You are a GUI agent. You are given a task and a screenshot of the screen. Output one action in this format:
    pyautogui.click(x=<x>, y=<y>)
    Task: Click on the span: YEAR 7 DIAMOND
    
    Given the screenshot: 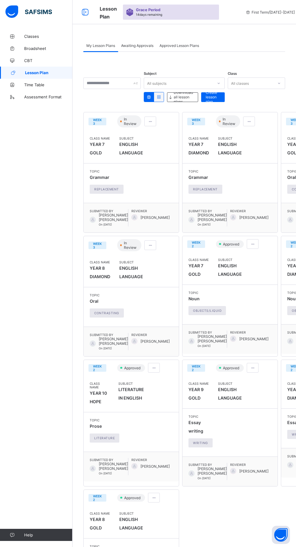 What is the action you would take?
    pyautogui.click(x=199, y=148)
    